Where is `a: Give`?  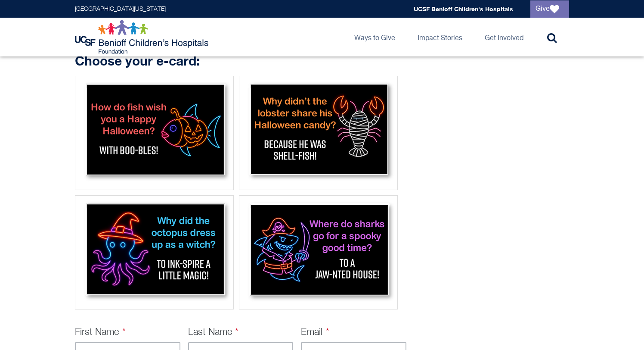
a: Give is located at coordinates (550, 9).